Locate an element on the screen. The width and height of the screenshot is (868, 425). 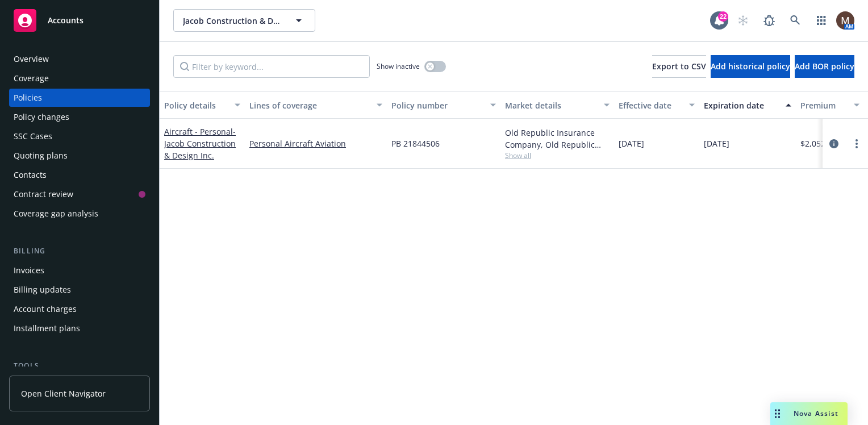
span: Show inactive is located at coordinates (398, 66).